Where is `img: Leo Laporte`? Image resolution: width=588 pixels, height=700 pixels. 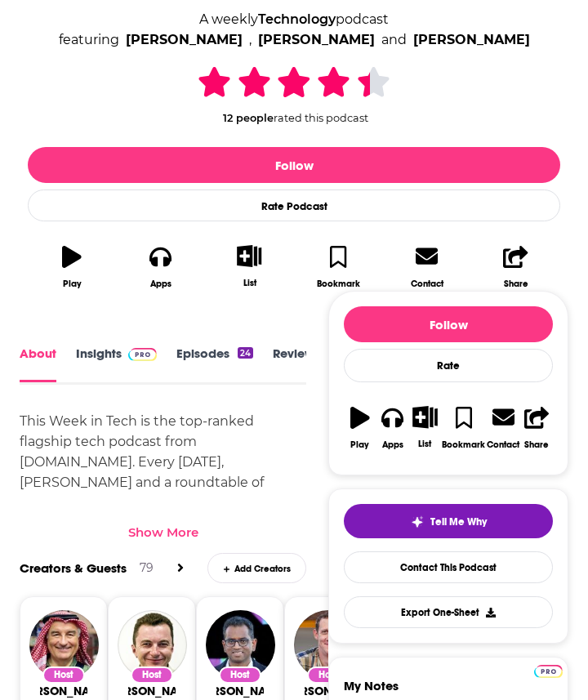
img: Leo Laporte is located at coordinates (63, 644).